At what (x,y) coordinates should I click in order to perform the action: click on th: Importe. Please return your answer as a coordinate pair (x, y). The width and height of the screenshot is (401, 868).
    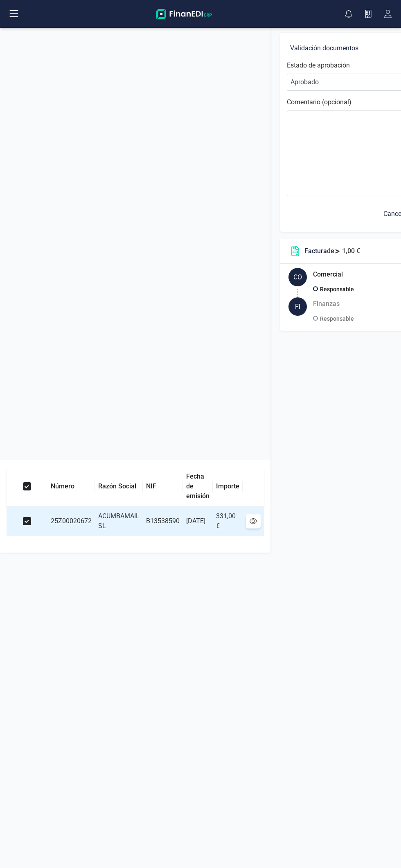
    Looking at the image, I should click on (227, 486).